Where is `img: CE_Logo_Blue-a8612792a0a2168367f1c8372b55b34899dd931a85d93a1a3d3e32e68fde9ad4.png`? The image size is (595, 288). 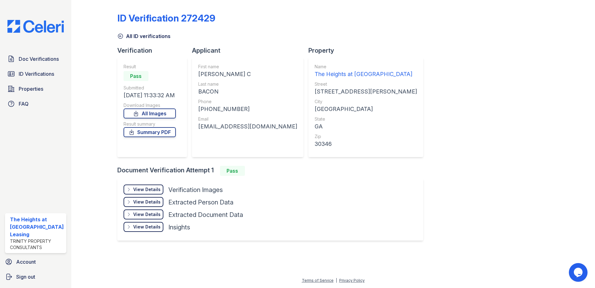 img: CE_Logo_Blue-a8612792a0a2168367f1c8372b55b34899dd931a85d93a1a3d3e32e68fde9ad4.png is located at coordinates (35, 26).